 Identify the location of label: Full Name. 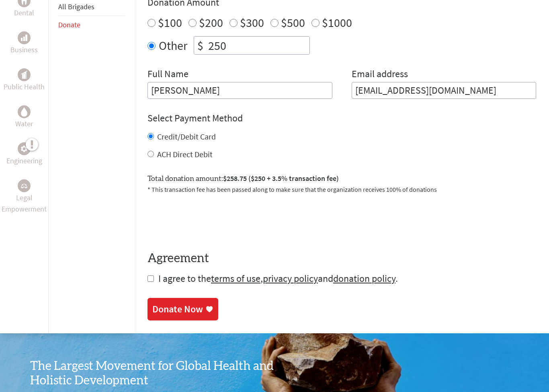
(168, 74).